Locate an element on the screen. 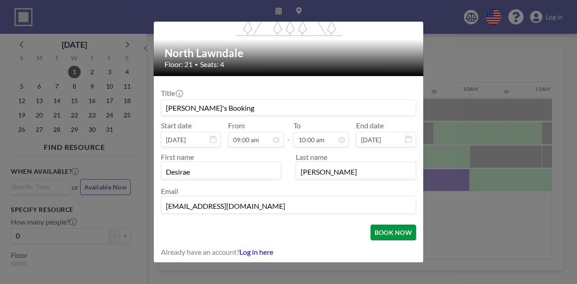  label: Last name is located at coordinates (311, 157).